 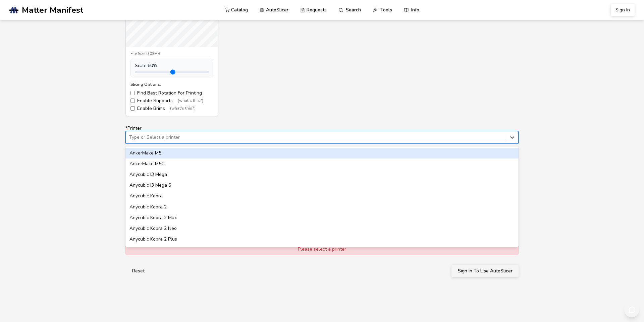 I want to click on input: *PrinterType or Select a printerAnkerMake M5AnkerMake M5CAnycubic I3 MegaAnycubic I3 Mega SAnycub..., so click(x=130, y=137).